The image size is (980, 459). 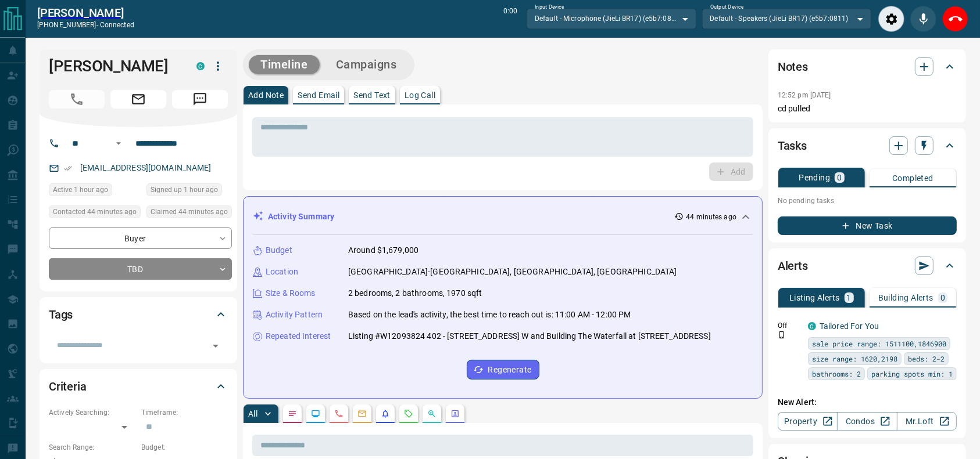 What do you see at coordinates (849, 326) in the screenshot?
I see `a: Tailored For You` at bounding box center [849, 326].